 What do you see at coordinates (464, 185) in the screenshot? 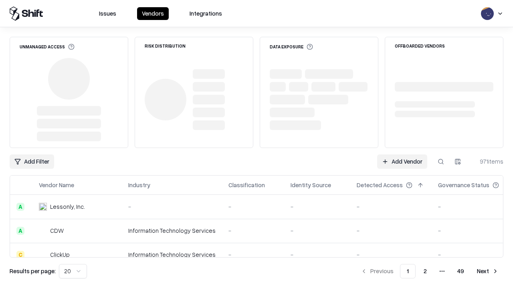
I see `div: Governance Status` at bounding box center [464, 185].